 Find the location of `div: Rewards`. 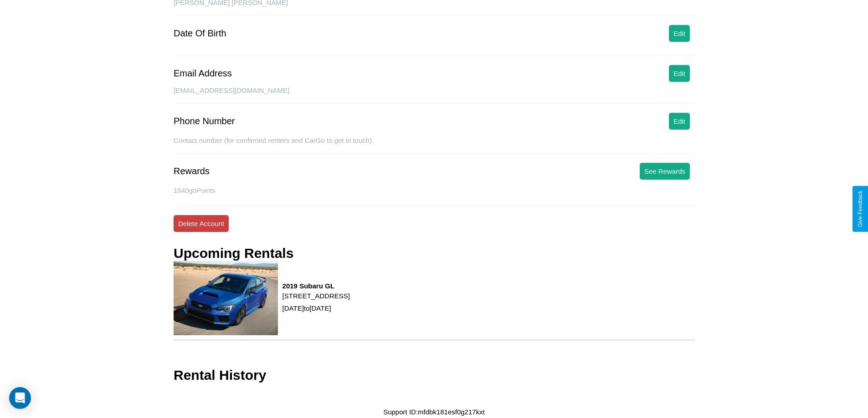

div: Rewards is located at coordinates (191, 171).